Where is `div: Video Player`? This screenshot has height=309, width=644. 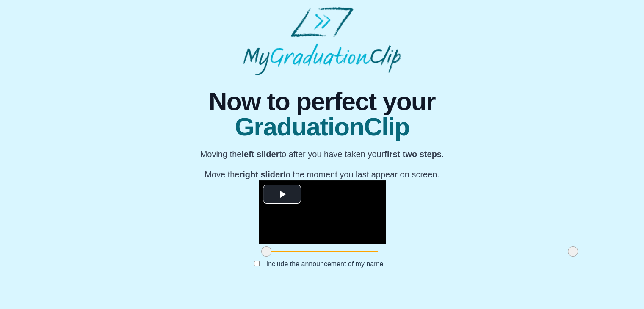
div: Video Player is located at coordinates (322, 212).